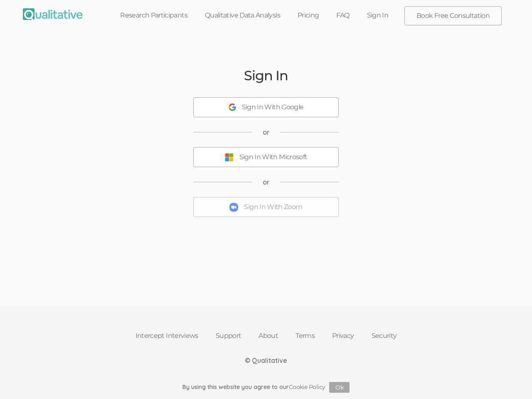 The width and height of the screenshot is (532, 399). I want to click on a: Research Participants, so click(154, 15).